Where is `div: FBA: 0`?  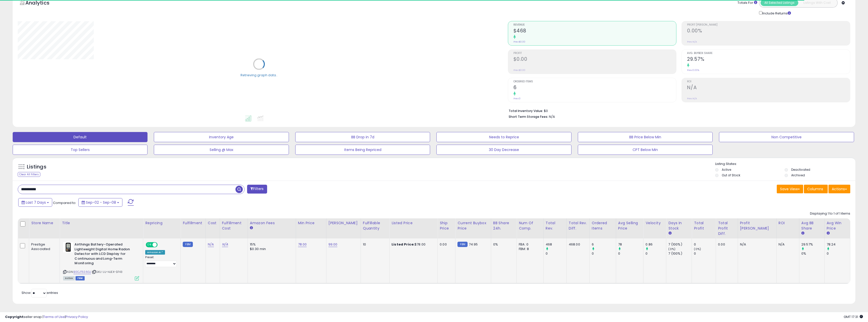 div: FBA: 0 is located at coordinates (529, 244).